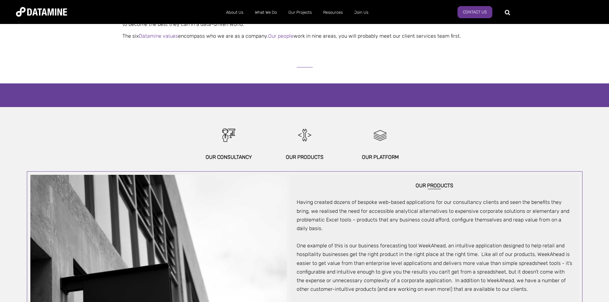 The image size is (609, 302). Describe the element at coordinates (305, 36) in the screenshot. I see `p: The six encompass who we are as a company. work in nine areas, you will probably meet our client ...` at that location.